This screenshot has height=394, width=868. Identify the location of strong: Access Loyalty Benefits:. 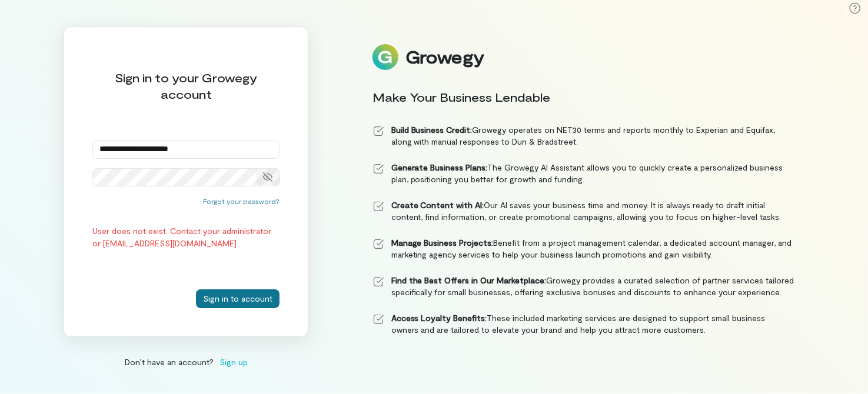
(439, 318).